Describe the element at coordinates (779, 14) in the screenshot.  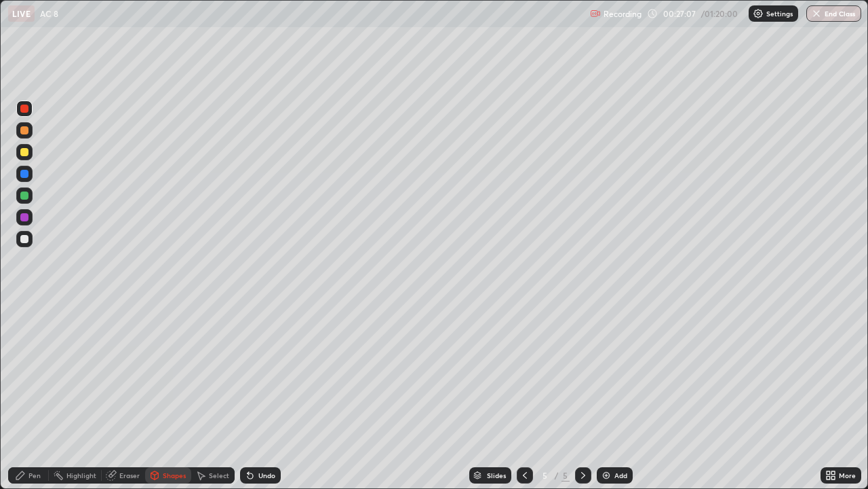
I see `p: Settings` at that location.